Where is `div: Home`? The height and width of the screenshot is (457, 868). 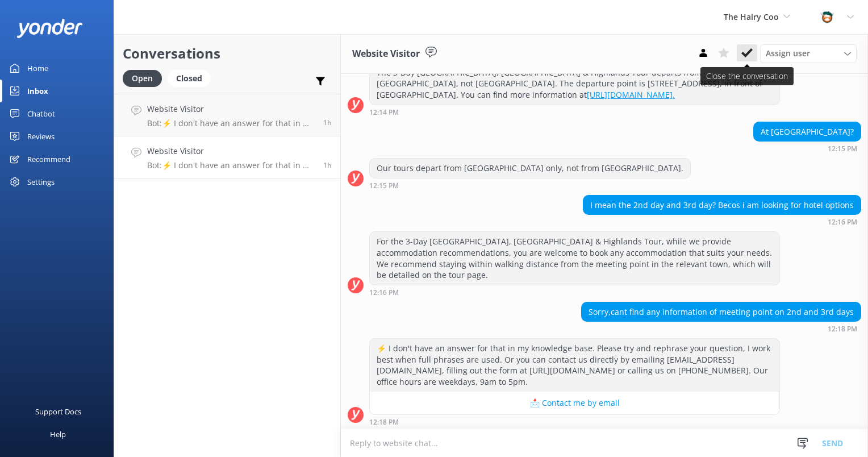 div: Home is located at coordinates (37, 68).